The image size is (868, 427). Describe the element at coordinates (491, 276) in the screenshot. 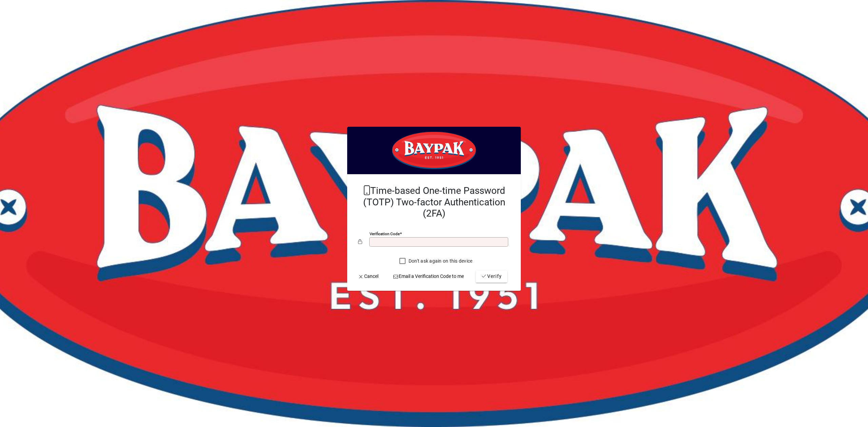

I see `span: Verify` at that location.